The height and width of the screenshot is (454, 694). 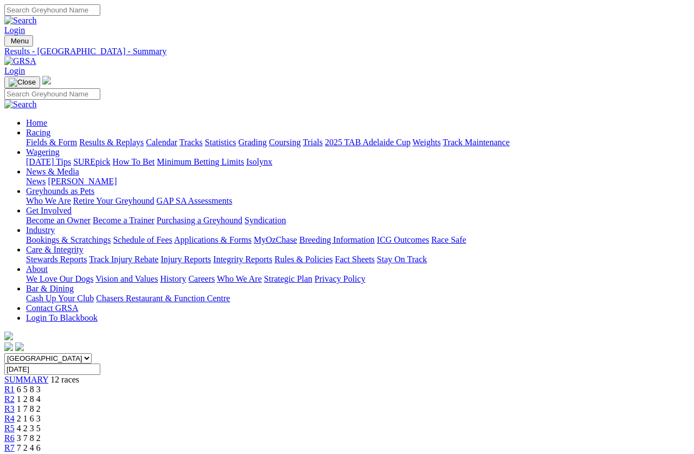 What do you see at coordinates (47, 80) in the screenshot?
I see `img: logo-grsa-white.png` at bounding box center [47, 80].